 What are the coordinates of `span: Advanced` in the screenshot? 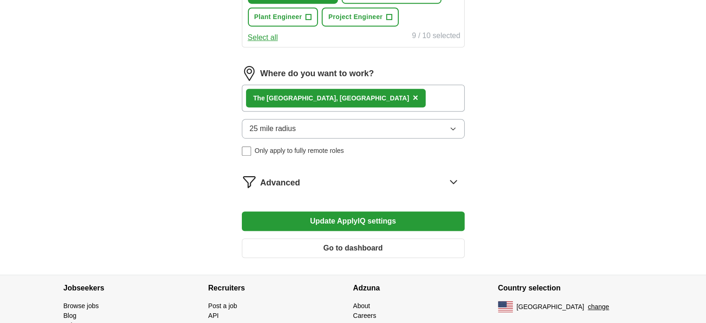 It's located at (280, 182).